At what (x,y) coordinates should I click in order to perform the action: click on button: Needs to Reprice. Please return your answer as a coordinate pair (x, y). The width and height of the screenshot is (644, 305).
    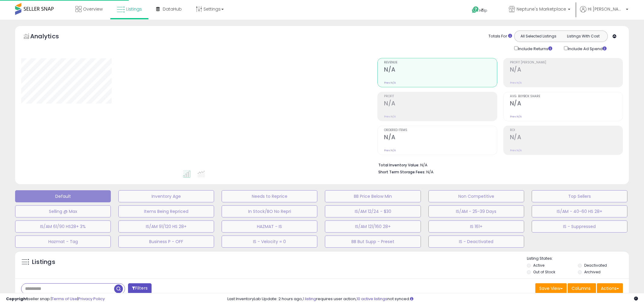
    Looking at the image, I should click on (270, 196).